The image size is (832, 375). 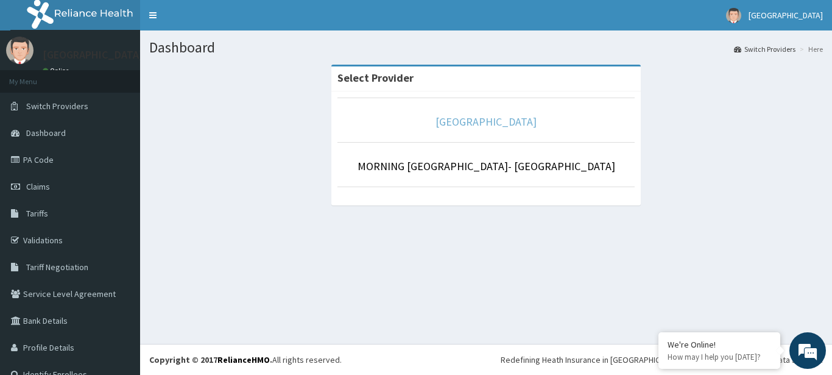 I want to click on footer: All rights reserved., so click(x=486, y=359).